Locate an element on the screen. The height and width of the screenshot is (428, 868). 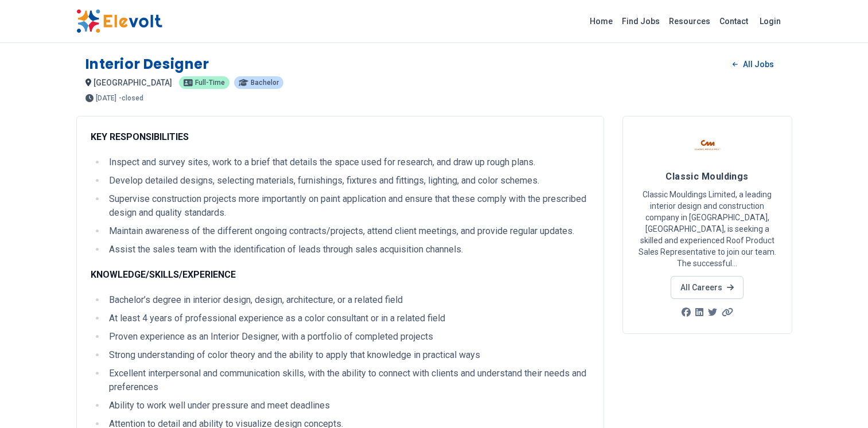
a: Resources is located at coordinates (690, 21).